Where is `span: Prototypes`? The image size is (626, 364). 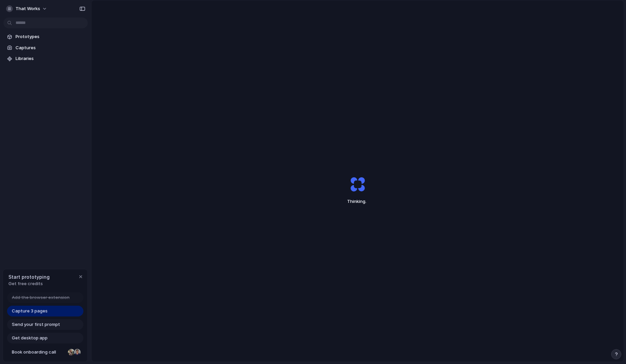
span: Prototypes is located at coordinates (50, 37).